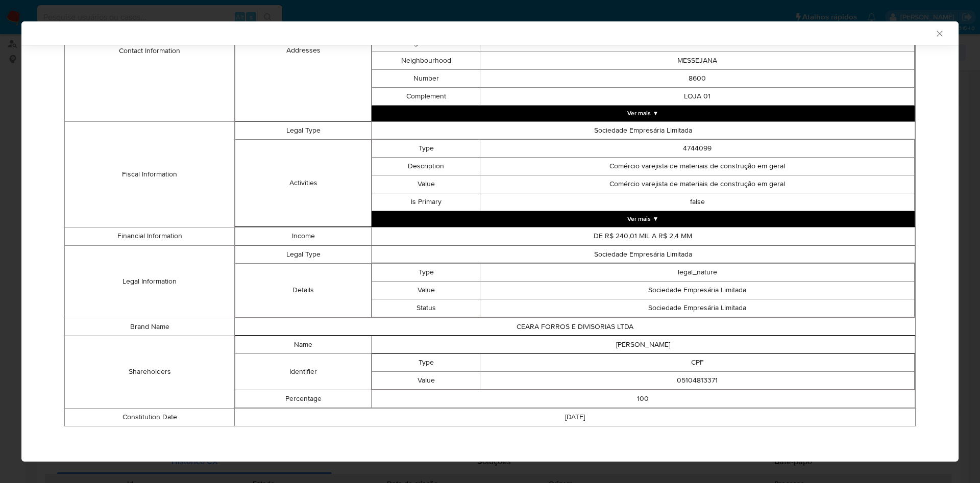  I want to click on td: Income, so click(303, 236).